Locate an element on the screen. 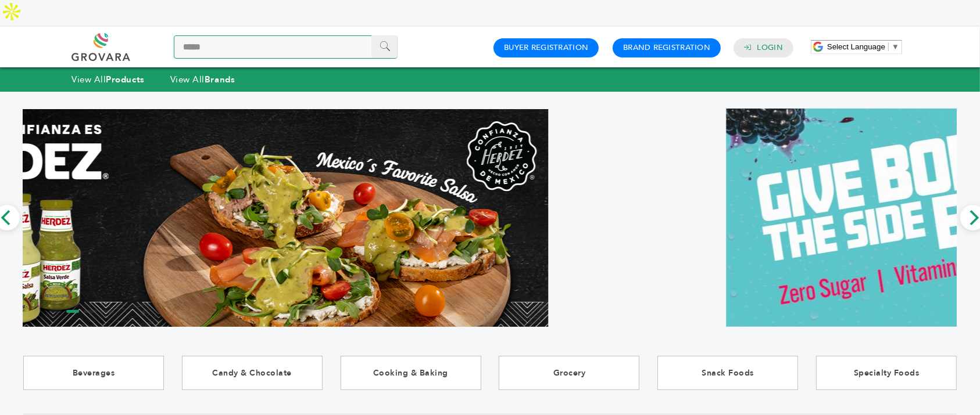 The image size is (980, 415). a: Select Language​ is located at coordinates (863, 47).